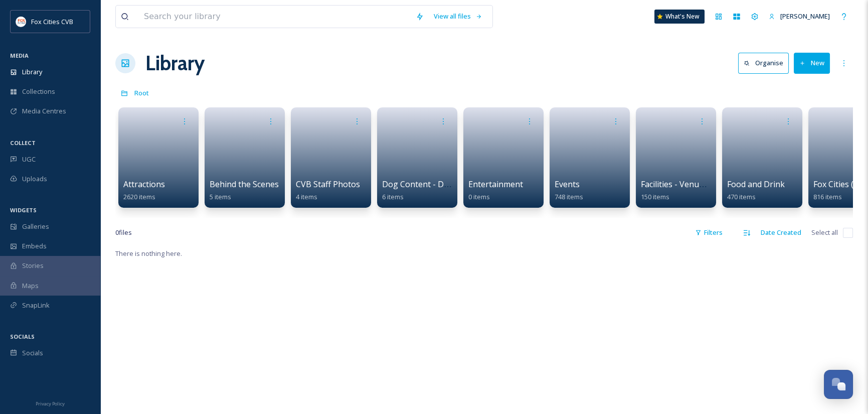  I want to click on a: Behind the Scenes5 items, so click(244, 191).